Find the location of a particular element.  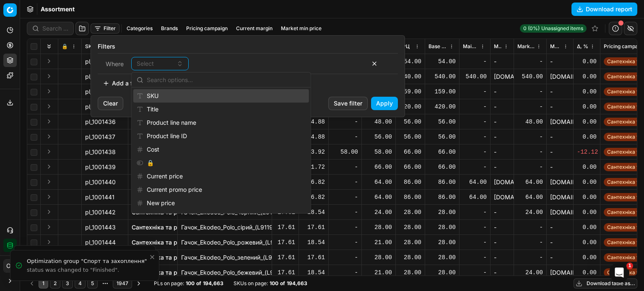

div: Title is located at coordinates (221, 109).